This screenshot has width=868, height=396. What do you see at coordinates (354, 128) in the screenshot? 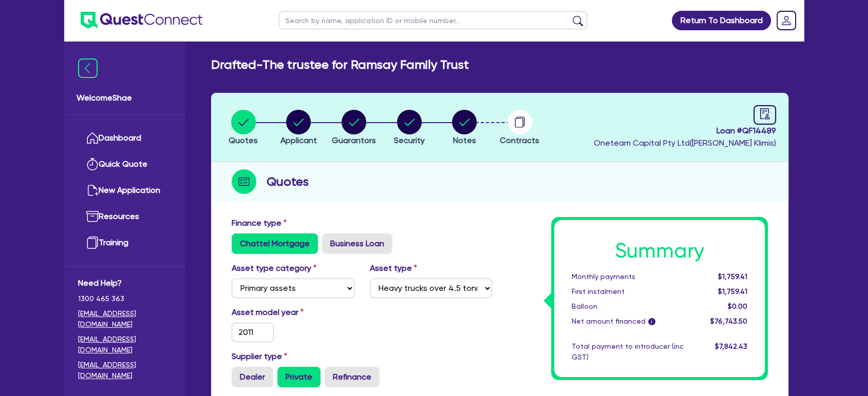
I see `button: Guarantors` at bounding box center [354, 128].